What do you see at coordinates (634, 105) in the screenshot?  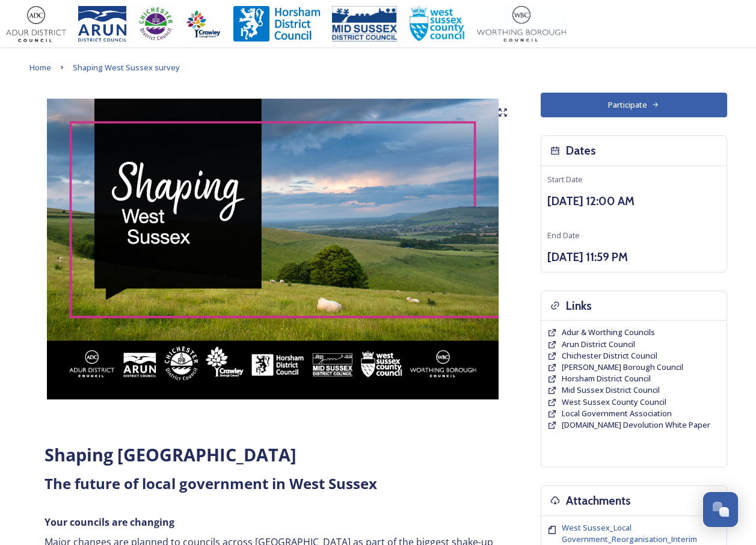 I see `a: Participate` at bounding box center [634, 105].